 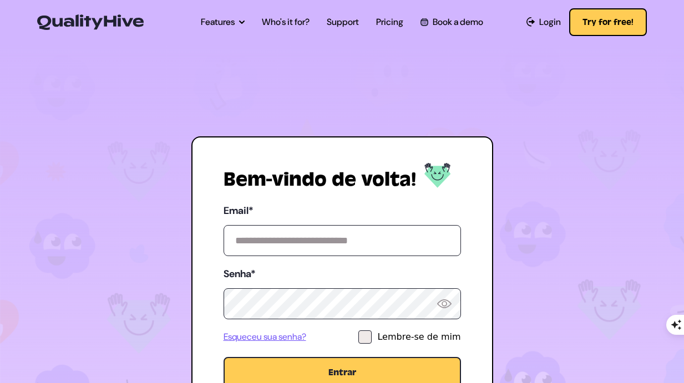 I want to click on font: Book a demo, so click(x=458, y=22).